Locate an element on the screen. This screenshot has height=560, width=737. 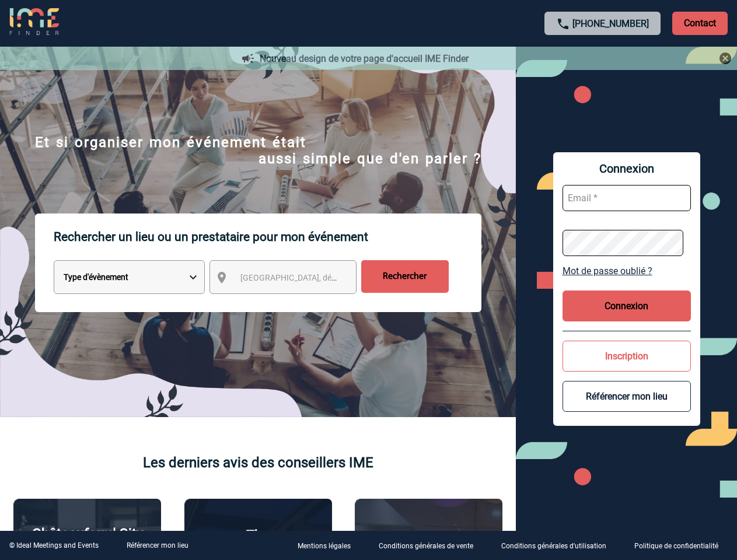
p: Conditions générales d'utilisation is located at coordinates (554, 546).